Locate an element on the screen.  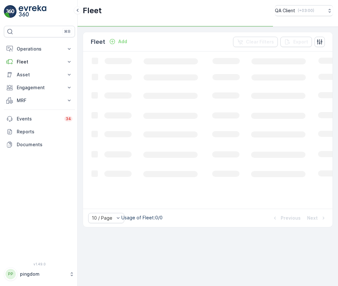
a: Reports is located at coordinates (39, 132).